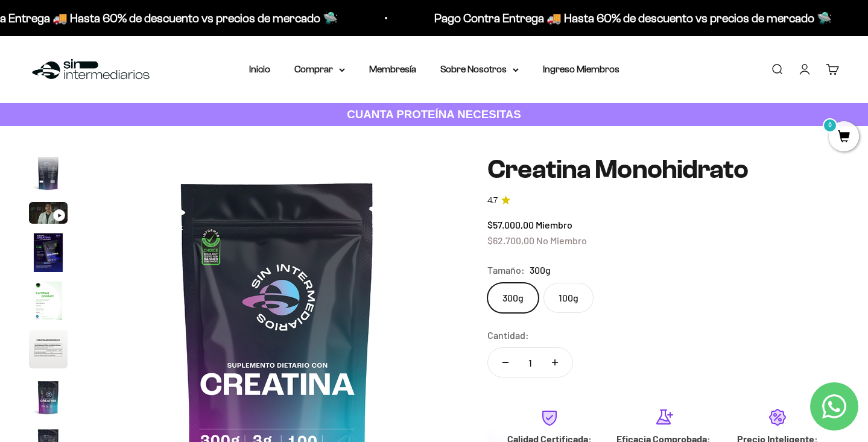 The width and height of the screenshot is (868, 442). I want to click on button: Ir al artículo 6, so click(48, 350).